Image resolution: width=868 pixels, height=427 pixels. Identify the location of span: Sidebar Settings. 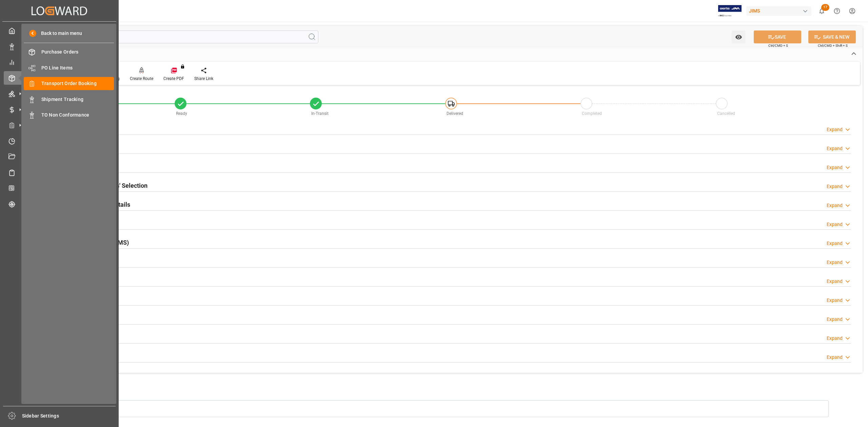
(69, 416).